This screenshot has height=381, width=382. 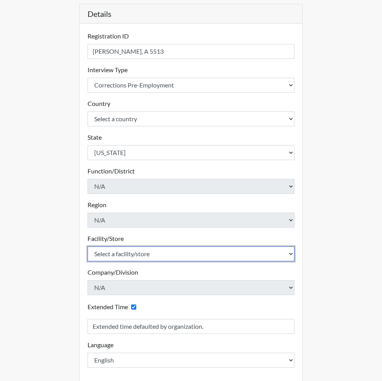 I want to click on label: State, so click(x=95, y=137).